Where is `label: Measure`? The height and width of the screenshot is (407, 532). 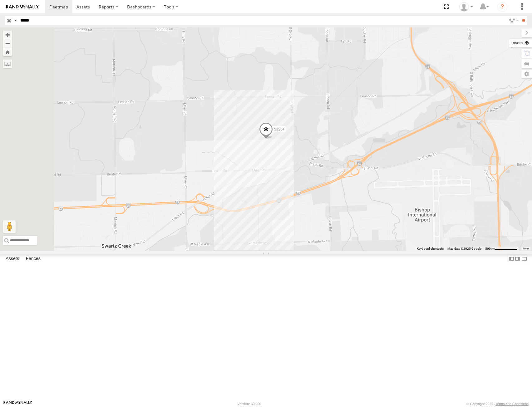 label: Measure is located at coordinates (7, 64).